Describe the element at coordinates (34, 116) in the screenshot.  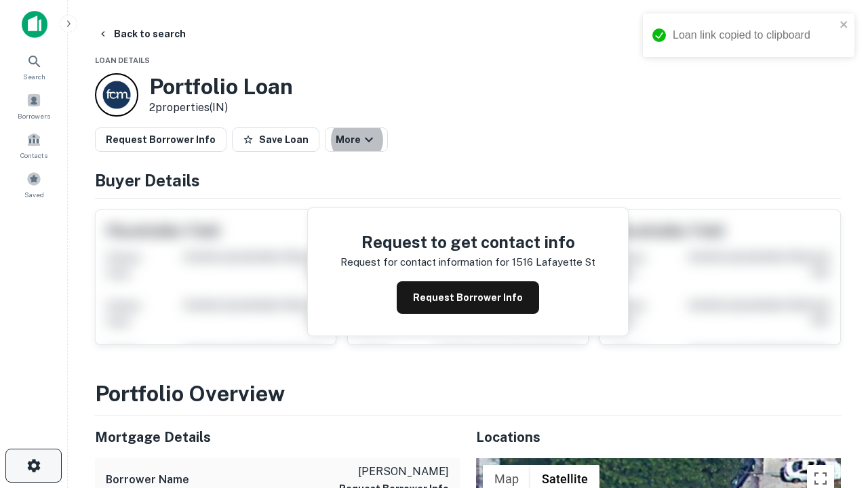
I see `span: Borrowers` at that location.